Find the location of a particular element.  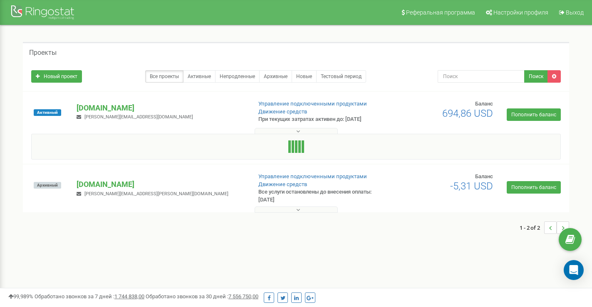

span: Обработано звонков за 7 дней : is located at coordinates (89, 297).